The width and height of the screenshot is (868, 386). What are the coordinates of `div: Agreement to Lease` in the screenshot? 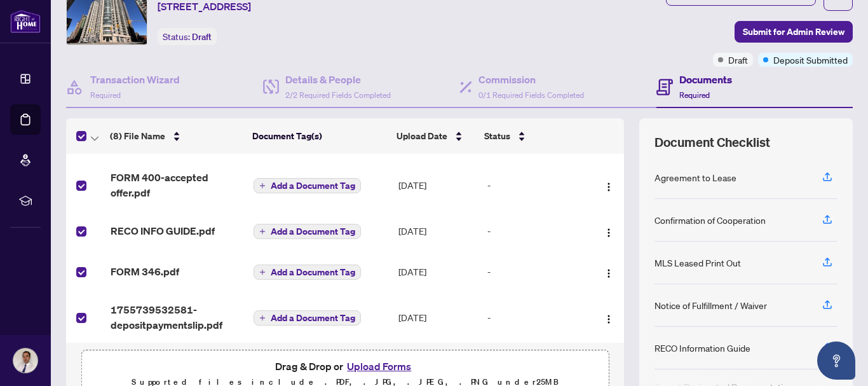 It's located at (695, 177).